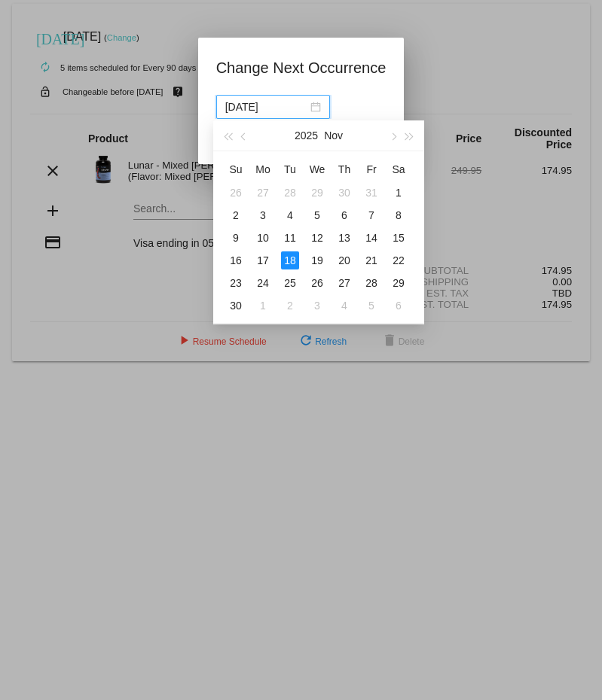 The height and width of the screenshot is (700, 602). I want to click on td: 11/19/2025, so click(317, 261).